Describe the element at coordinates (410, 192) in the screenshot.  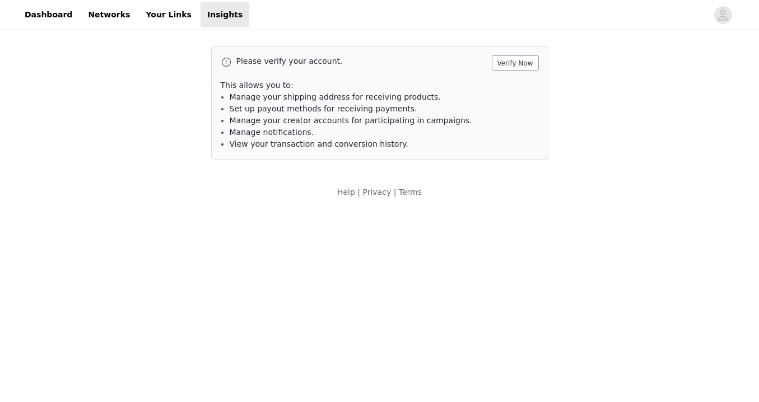
I see `a: Terms` at that location.